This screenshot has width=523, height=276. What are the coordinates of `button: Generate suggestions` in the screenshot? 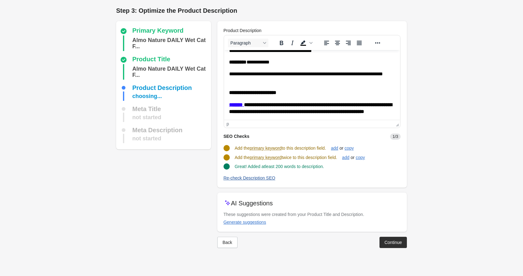 It's located at (244, 222).